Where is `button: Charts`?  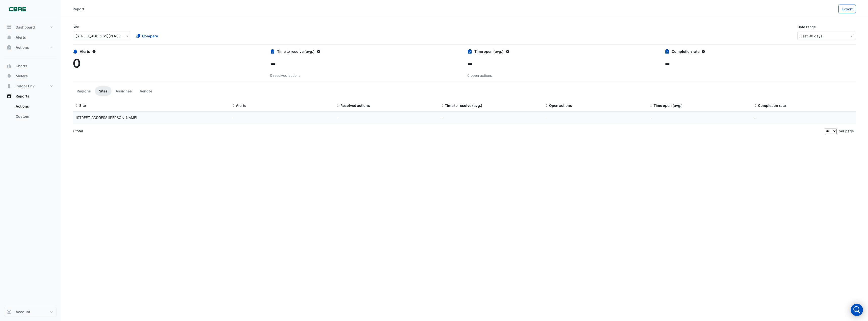 button: Charts is located at coordinates (31, 66).